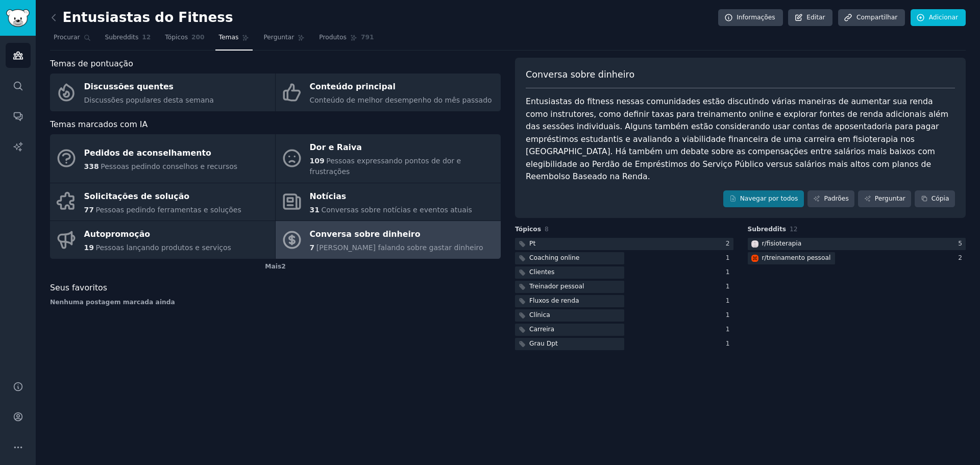 Image resolution: width=980 pixels, height=465 pixels. I want to click on a: Treinador pessoal1, so click(624, 286).